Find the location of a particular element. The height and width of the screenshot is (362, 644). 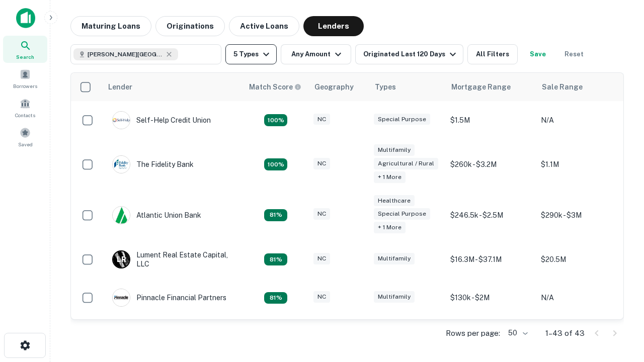

td: $1.1M is located at coordinates (581, 165).